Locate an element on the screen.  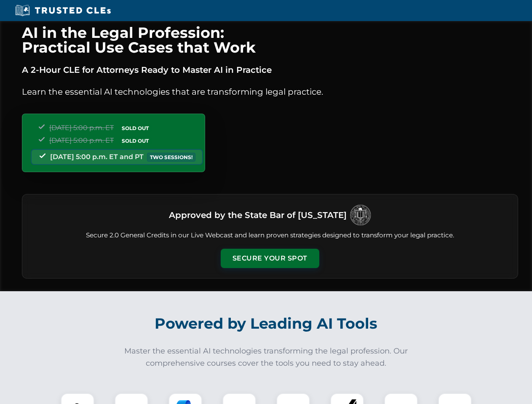
h2: Powered by Leading AI Tools is located at coordinates (266, 324).